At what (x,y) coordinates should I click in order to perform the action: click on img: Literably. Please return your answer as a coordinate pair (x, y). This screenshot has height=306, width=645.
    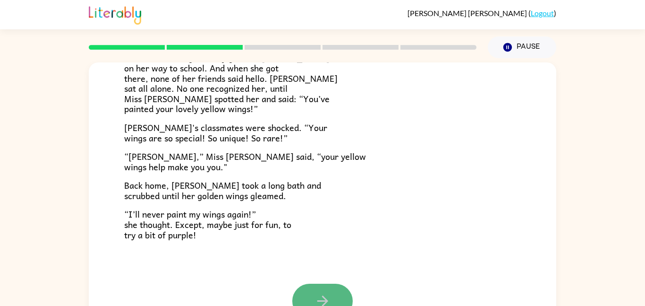
    Looking at the image, I should click on (115, 14).